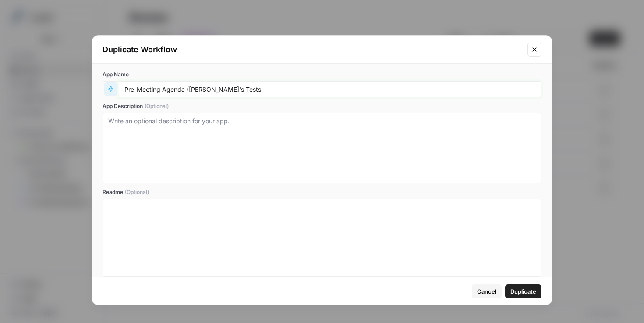 The height and width of the screenshot is (323, 644). I want to click on label: Readme, so click(322, 192).